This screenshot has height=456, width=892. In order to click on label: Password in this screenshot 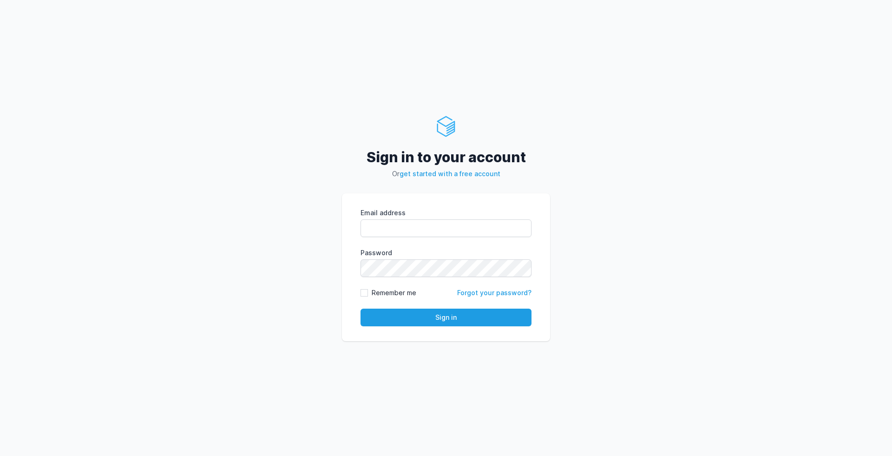, I will do `click(446, 253)`.